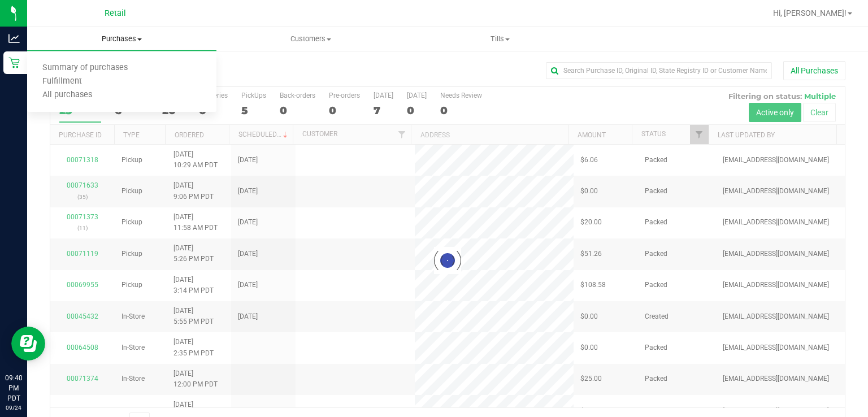 The image size is (868, 417). What do you see at coordinates (115, 13) in the screenshot?
I see `span: Retail` at bounding box center [115, 13].